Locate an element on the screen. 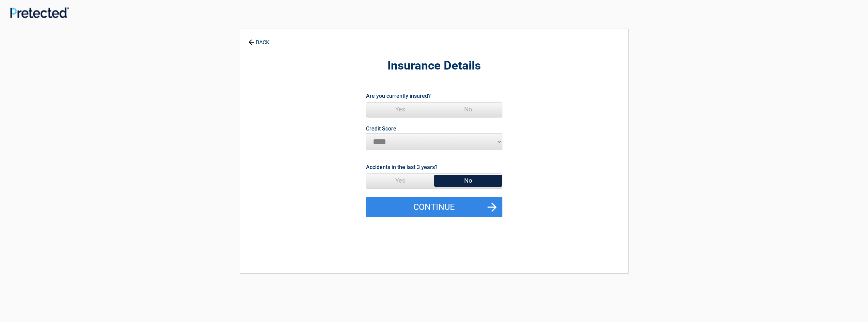  a: BACK is located at coordinates (259, 39).